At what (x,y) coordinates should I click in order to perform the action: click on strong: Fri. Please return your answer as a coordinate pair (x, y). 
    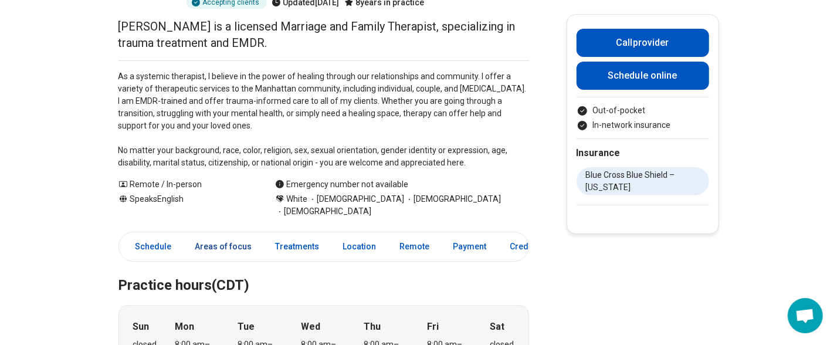
    Looking at the image, I should click on (433, 327).